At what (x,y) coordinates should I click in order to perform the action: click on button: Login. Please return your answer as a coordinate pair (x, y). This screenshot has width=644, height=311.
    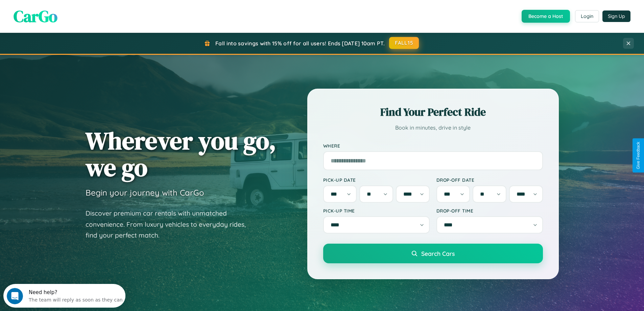
    Looking at the image, I should click on (587, 16).